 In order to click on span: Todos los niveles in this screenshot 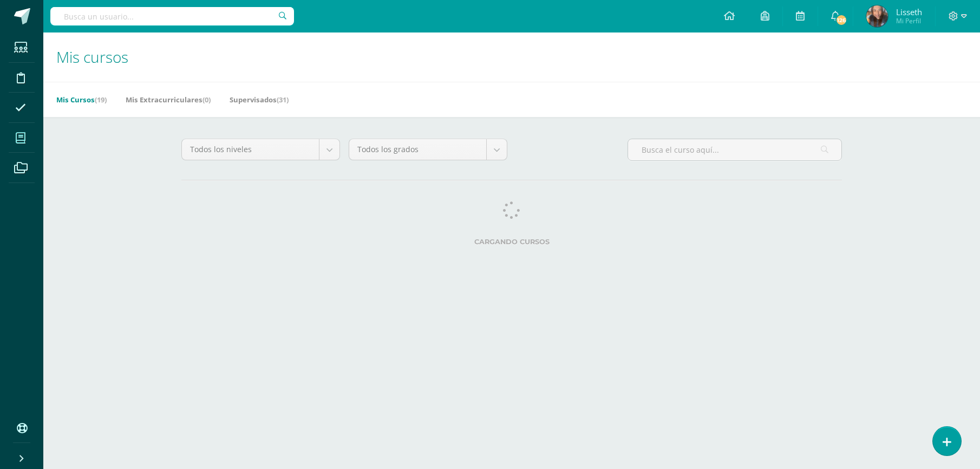, I will do `click(250, 149)`.